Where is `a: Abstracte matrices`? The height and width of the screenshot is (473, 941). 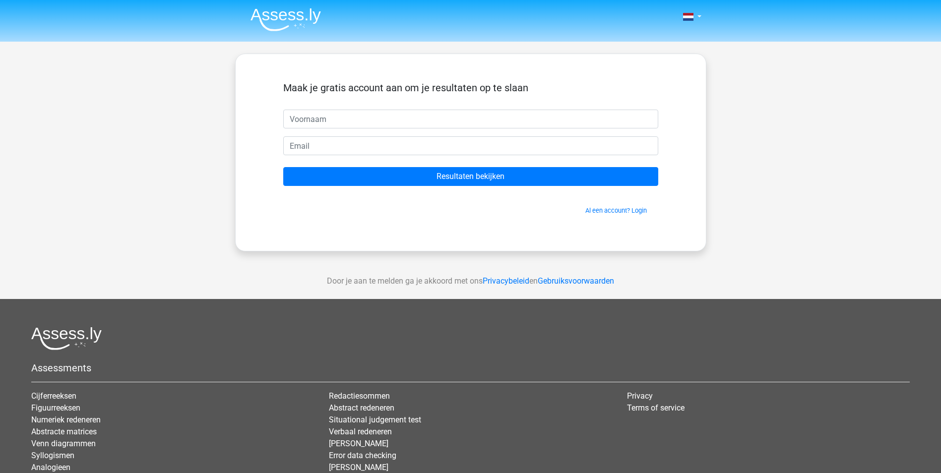 a: Abstracte matrices is located at coordinates (64, 432).